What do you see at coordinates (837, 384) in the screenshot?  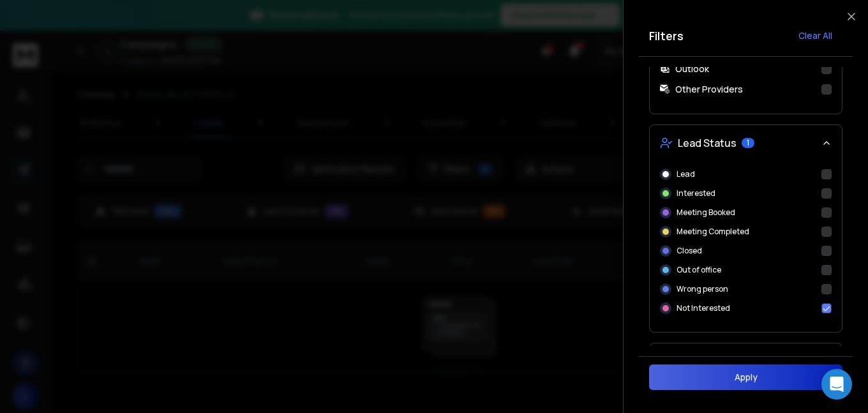 I see `div: Open Intercom Messenger` at bounding box center [837, 384].